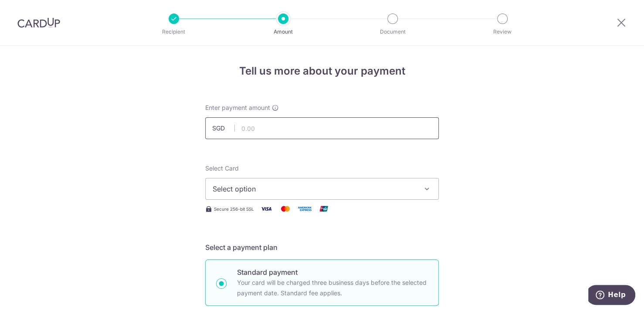 This screenshot has height=311, width=644. What do you see at coordinates (28, 10) in the screenshot?
I see `span: Help` at bounding box center [28, 10].